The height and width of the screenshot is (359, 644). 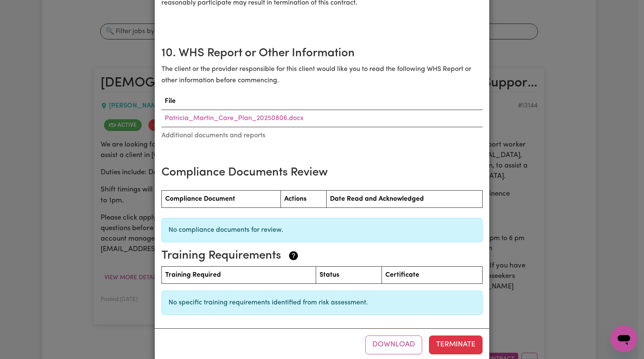 What do you see at coordinates (322, 135) in the screenshot?
I see `caption: Additional documents and reports` at bounding box center [322, 135].